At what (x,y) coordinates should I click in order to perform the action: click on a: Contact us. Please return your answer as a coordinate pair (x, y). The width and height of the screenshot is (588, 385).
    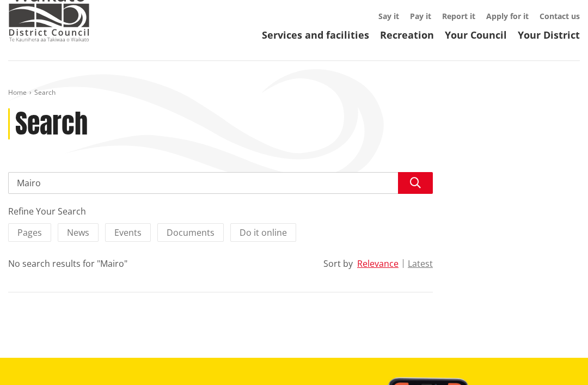
    Looking at the image, I should click on (559, 16).